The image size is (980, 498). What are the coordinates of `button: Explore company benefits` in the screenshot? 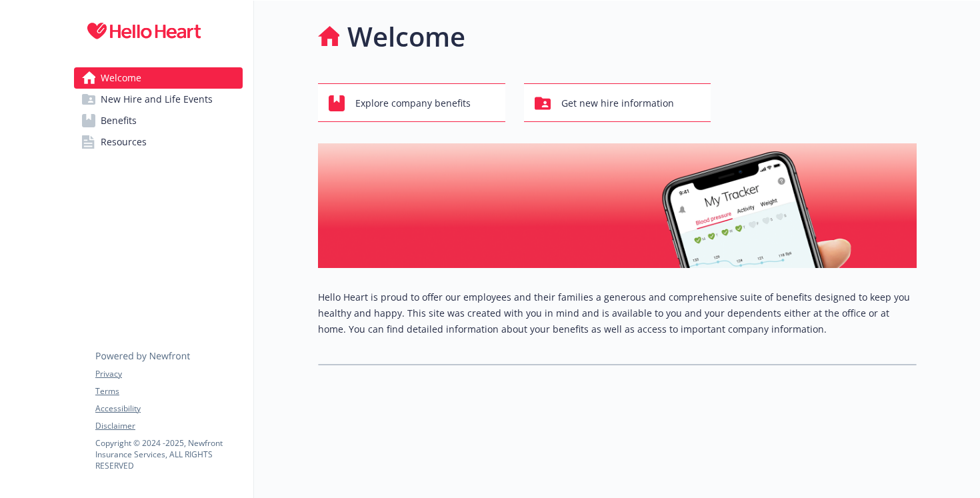 It's located at (412, 102).